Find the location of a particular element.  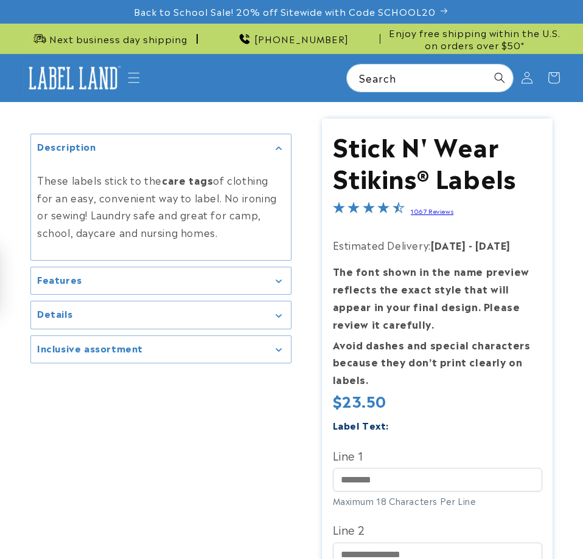

button: Search is located at coordinates (499, 78).